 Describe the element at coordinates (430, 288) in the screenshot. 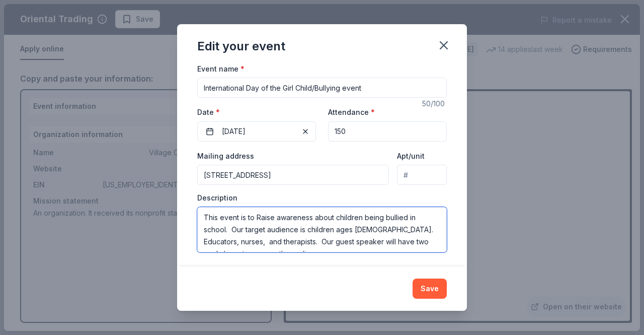

I see `button: Save` at that location.